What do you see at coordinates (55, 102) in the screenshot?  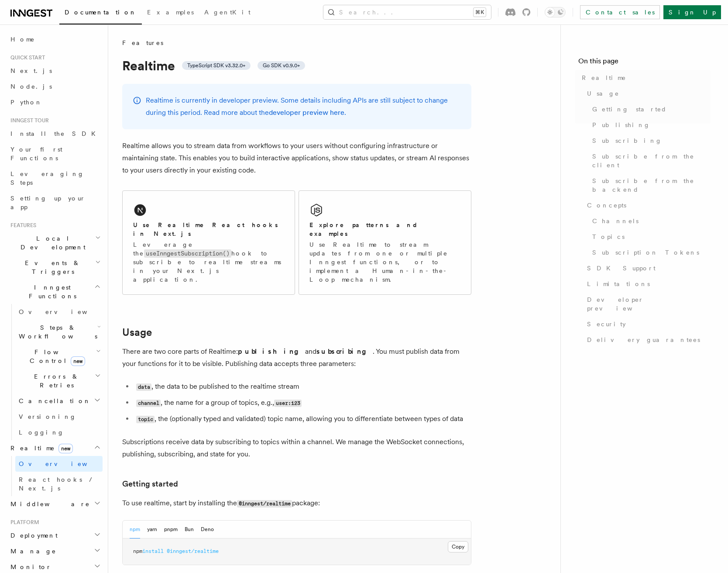 I see `a: Python` at bounding box center [55, 102].